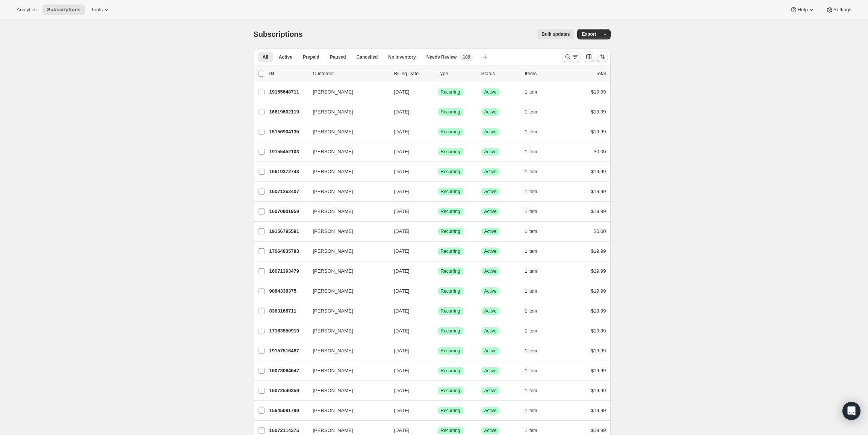 This screenshot has width=868, height=435. Describe the element at coordinates (64, 10) in the screenshot. I see `button: Subscriptions` at that location.